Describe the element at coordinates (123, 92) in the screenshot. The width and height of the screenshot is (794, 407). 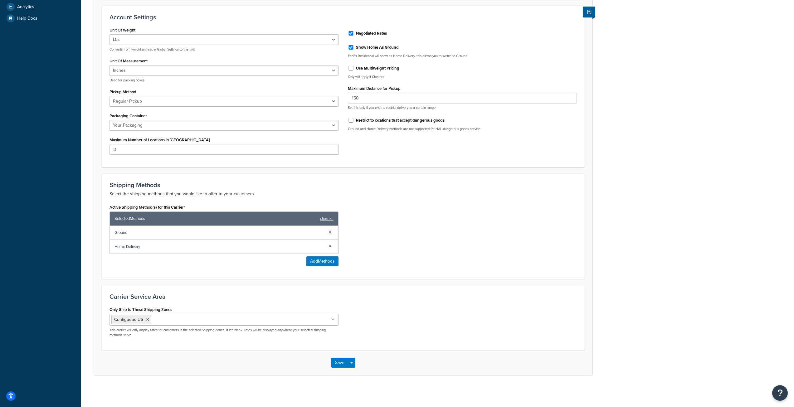
I see `label: Pickup Method` at that location.